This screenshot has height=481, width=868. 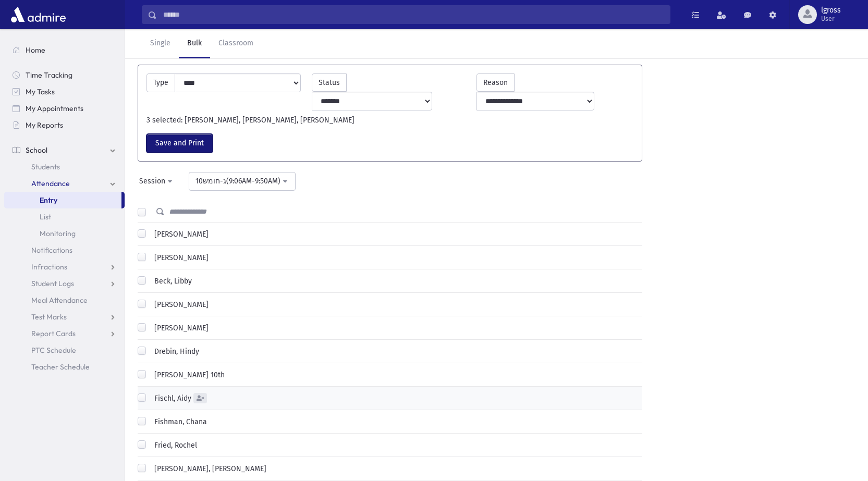 What do you see at coordinates (174, 445) in the screenshot?
I see `label: Fried, Rochel` at bounding box center [174, 445].